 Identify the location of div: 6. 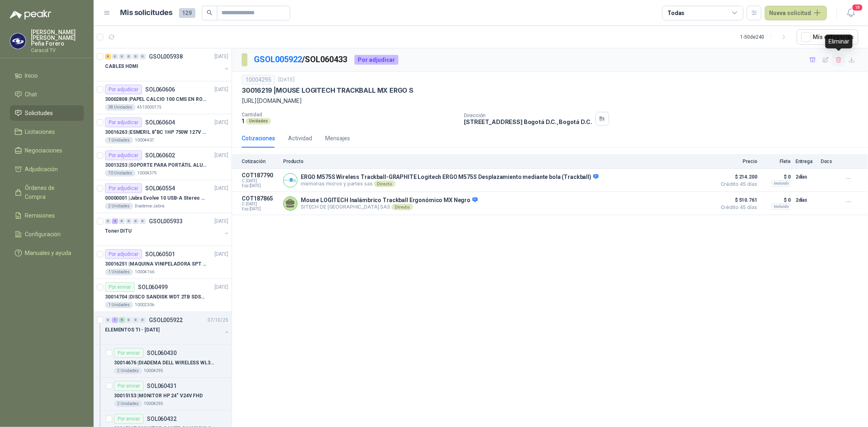
(108, 57).